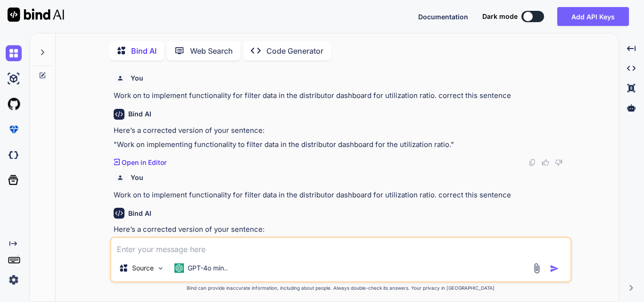 The image size is (644, 302). Describe the element at coordinates (295, 51) in the screenshot. I see `p: Code Generator` at that location.